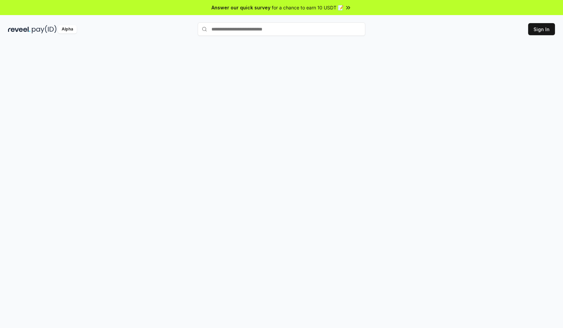 This screenshot has width=563, height=328. Describe the element at coordinates (542, 29) in the screenshot. I see `button: Sign In` at that location.